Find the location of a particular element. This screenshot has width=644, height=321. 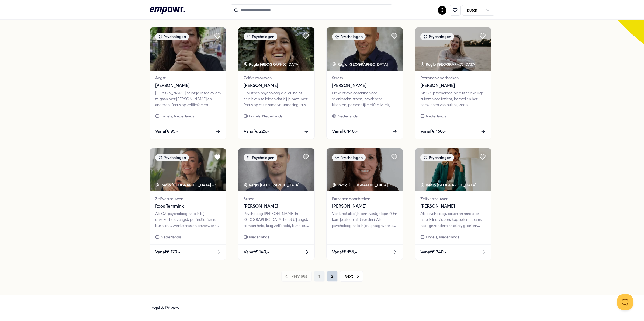

button: I is located at coordinates (442, 10).